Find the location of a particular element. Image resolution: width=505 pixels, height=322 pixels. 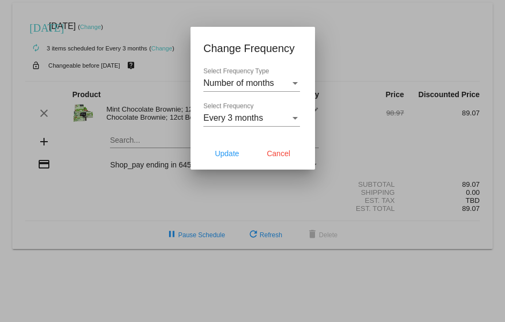

mat-select: Select Frequency is located at coordinates (251, 118).